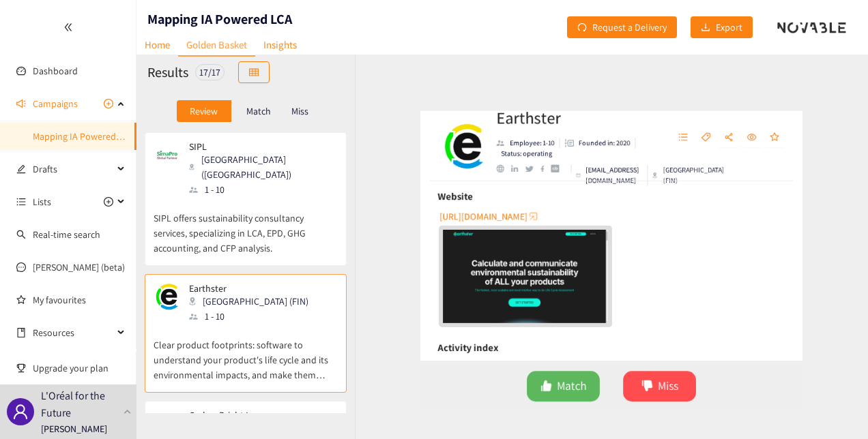  Describe the element at coordinates (512, 138) in the screenshot. I see `p: Status: operating` at that location.